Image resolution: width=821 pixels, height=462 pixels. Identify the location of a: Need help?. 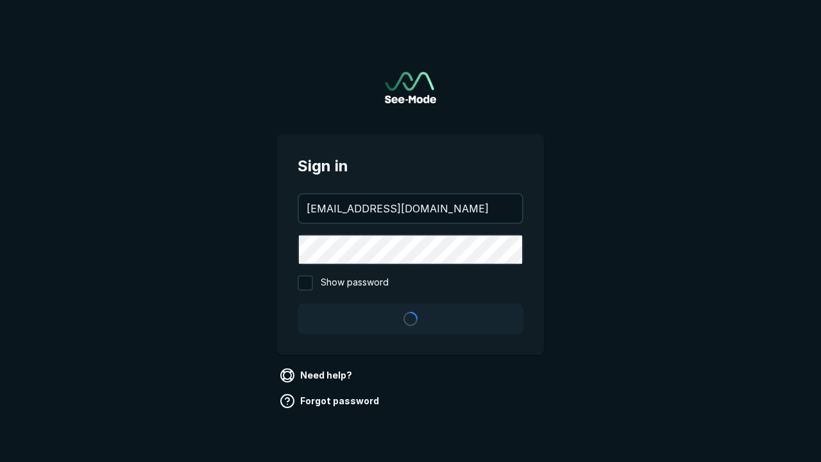
(317, 375).